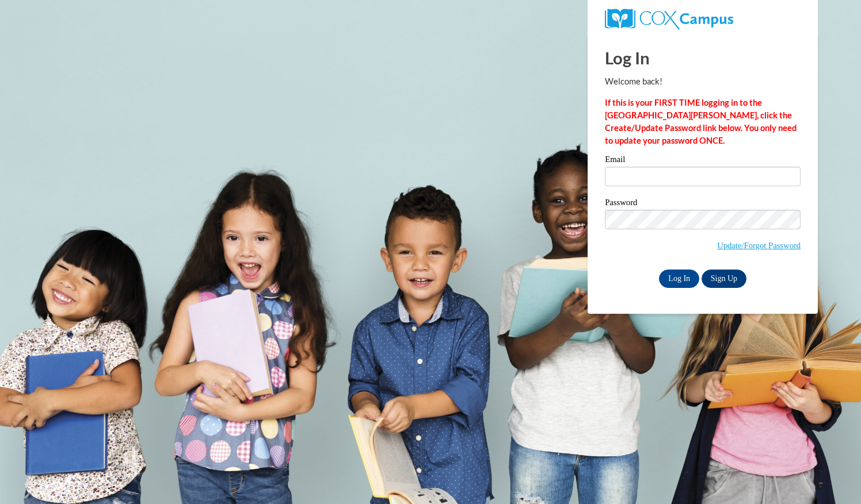 The width and height of the screenshot is (861, 504). What do you see at coordinates (702, 204) in the screenshot?
I see `label: Password` at bounding box center [702, 204].